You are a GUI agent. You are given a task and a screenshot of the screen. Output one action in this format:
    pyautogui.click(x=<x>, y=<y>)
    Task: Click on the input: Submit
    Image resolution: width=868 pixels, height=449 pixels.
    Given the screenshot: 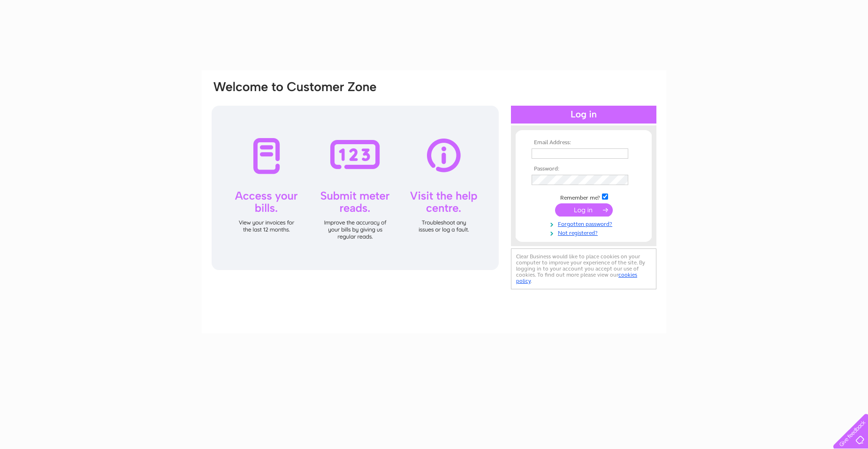 What is the action you would take?
    pyautogui.click(x=583, y=210)
    